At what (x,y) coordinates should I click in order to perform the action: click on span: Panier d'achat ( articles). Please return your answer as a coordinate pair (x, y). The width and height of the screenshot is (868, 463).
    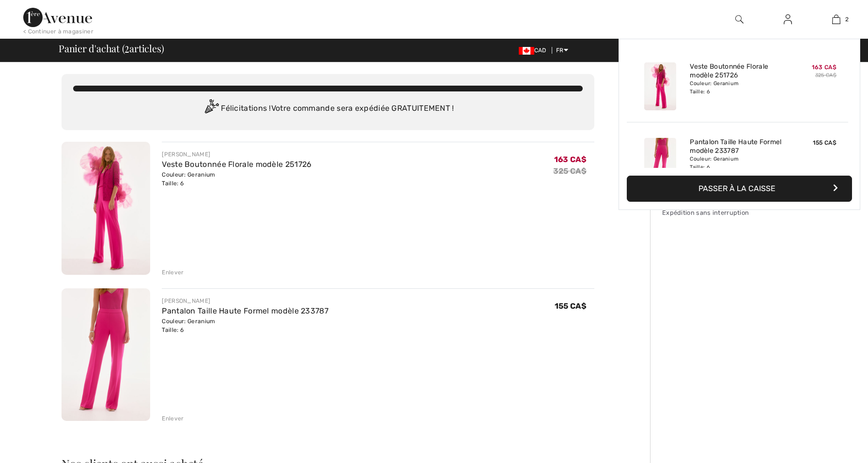
    Looking at the image, I should click on (111, 48).